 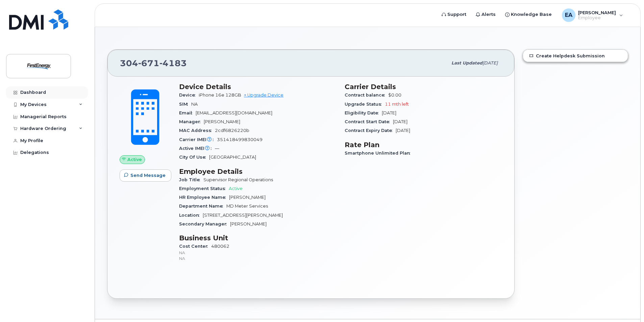 What do you see at coordinates (258, 172) in the screenshot?
I see `h3: Employee Details` at bounding box center [258, 172].